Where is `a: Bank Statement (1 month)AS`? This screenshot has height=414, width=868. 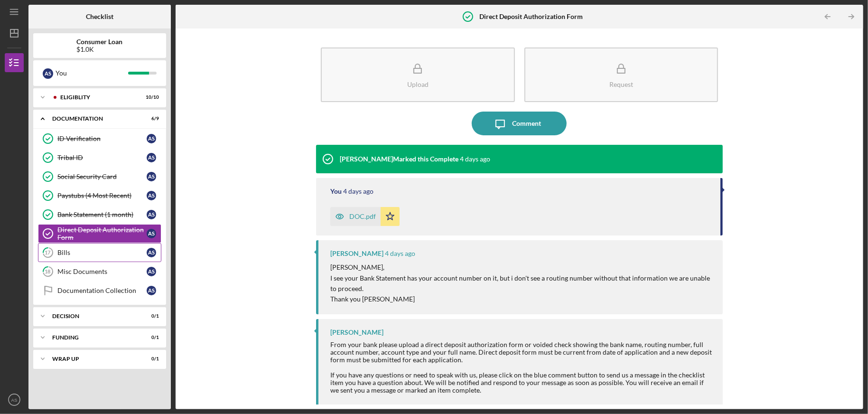
a: Bank Statement (1 month)AS is located at coordinates (100, 215).